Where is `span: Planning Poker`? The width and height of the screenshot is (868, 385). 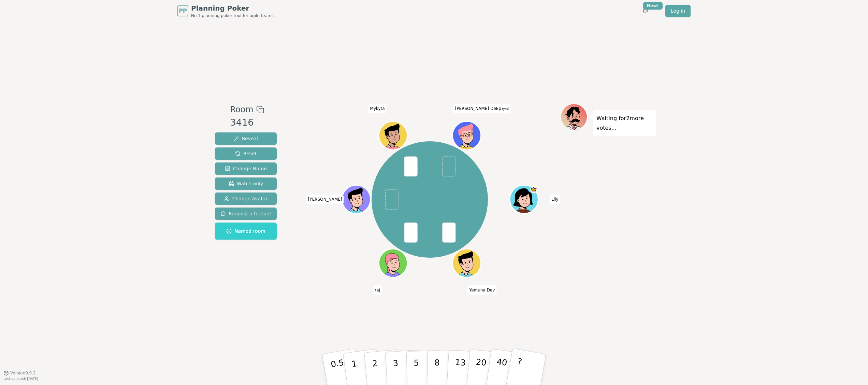 span: Planning Poker is located at coordinates (232, 8).